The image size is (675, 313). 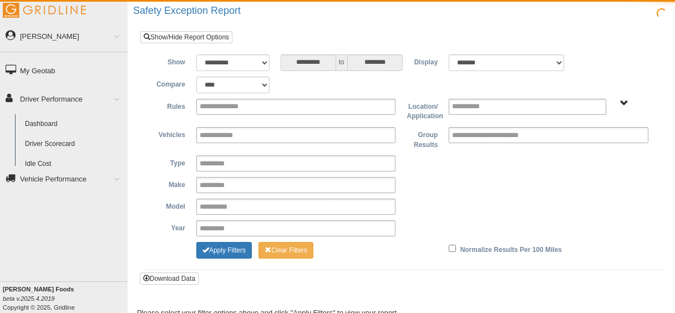 I want to click on i: beta v.2025.4.2019, so click(x=28, y=298).